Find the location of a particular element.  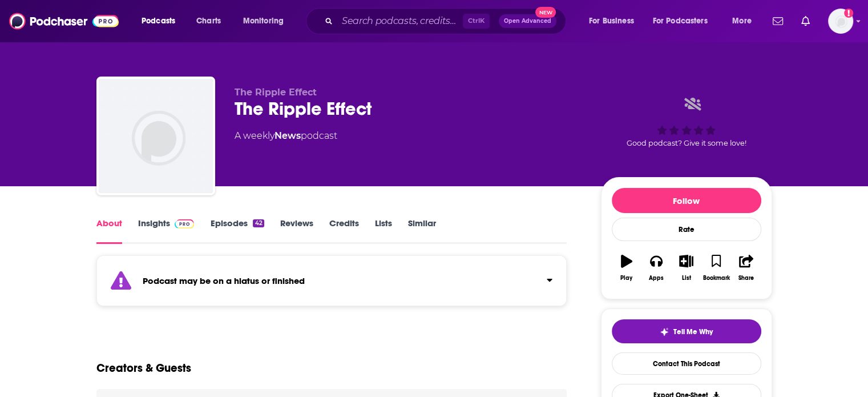

a: Charts is located at coordinates (208, 21).